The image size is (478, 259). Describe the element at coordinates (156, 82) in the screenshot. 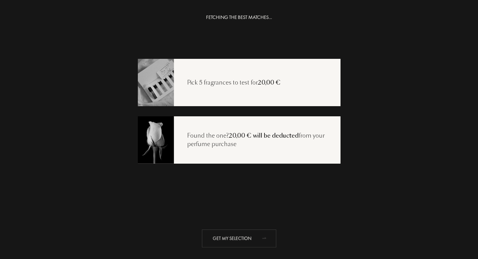

I see `img: recoload1.png` at that location.